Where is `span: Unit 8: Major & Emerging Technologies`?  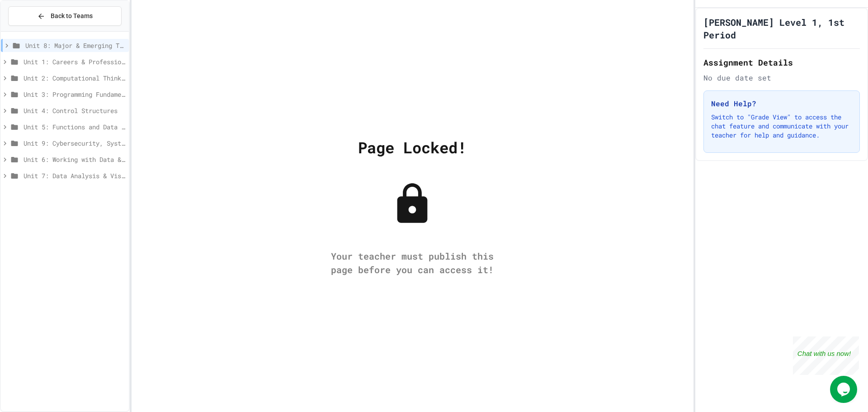 span: Unit 8: Major & Emerging Technologies is located at coordinates (75, 45).